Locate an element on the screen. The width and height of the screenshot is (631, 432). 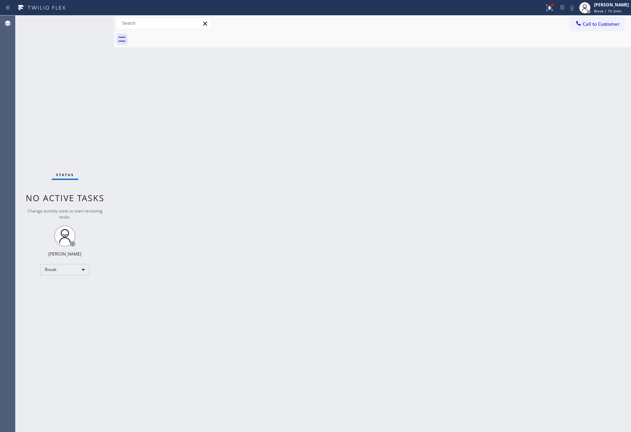
button: Call to Customer is located at coordinates (598, 24).